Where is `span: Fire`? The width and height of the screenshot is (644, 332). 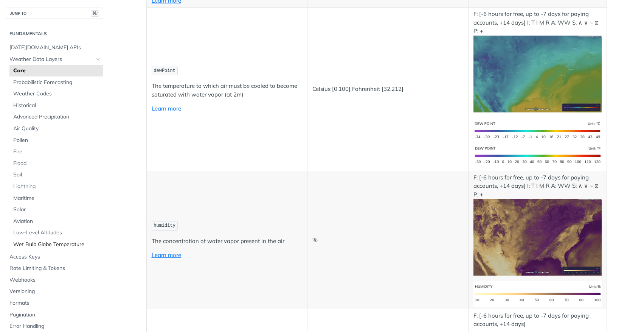
span: Fire is located at coordinates (57, 152).